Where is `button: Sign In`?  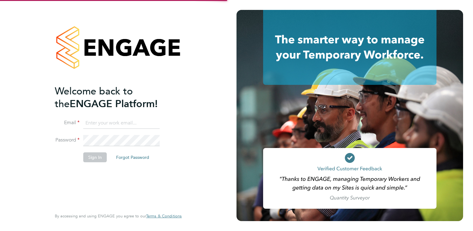 button: Sign In is located at coordinates (95, 157).